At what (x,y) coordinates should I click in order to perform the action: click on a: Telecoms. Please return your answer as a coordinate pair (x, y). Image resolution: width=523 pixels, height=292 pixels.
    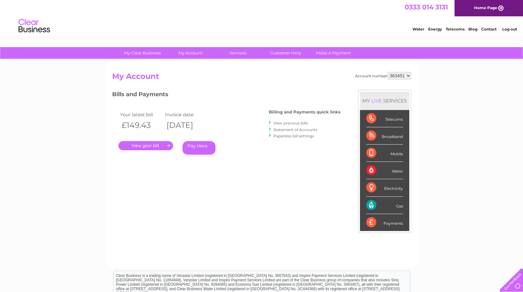
    Looking at the image, I should click on (456, 29).